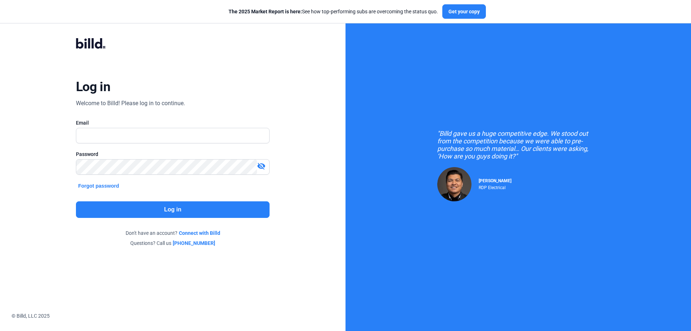  What do you see at coordinates (495, 186) in the screenshot?
I see `div: RDP Electrical` at bounding box center [495, 186].